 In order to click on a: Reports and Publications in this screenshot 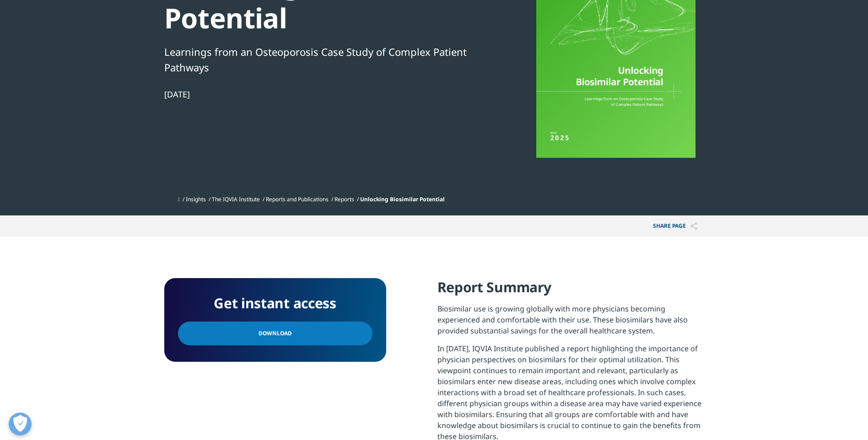, I will do `click(297, 199)`.